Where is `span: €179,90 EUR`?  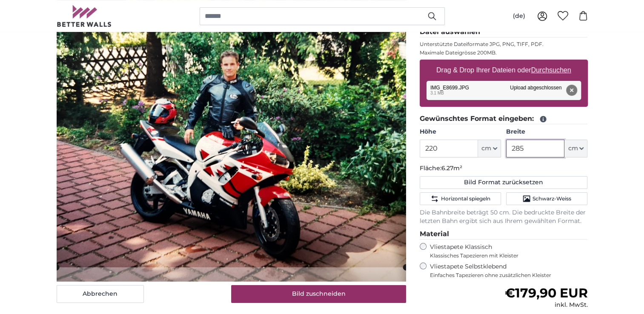
span: €179,90 EUR is located at coordinates (546, 293).